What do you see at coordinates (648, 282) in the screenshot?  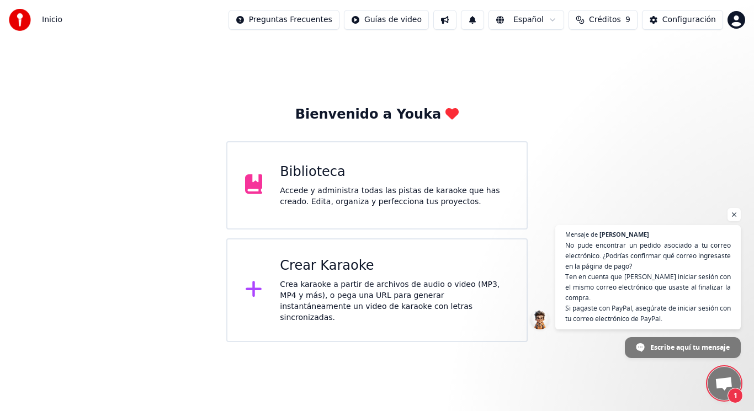 I see `span: No pude encontrar un pedido asociado a tu correo electrónico. ¿Podrías confirmar qué correo ingre...` at bounding box center [648, 282].